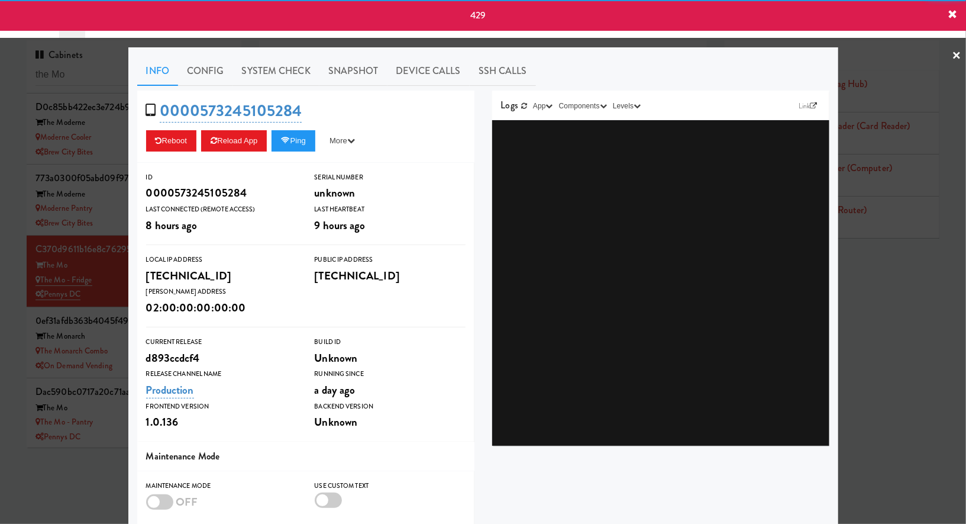 The height and width of the screenshot is (524, 966). I want to click on div: Use Custom Text, so click(390, 486).